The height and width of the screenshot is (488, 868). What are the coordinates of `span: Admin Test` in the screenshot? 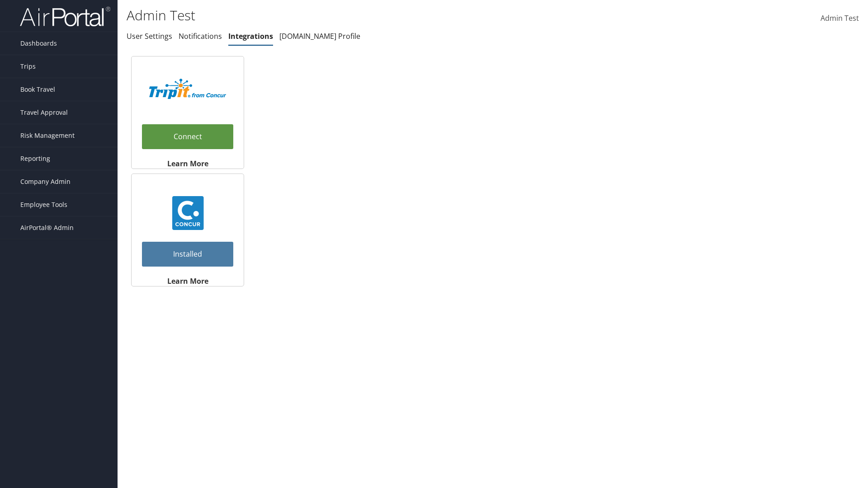 It's located at (839, 18).